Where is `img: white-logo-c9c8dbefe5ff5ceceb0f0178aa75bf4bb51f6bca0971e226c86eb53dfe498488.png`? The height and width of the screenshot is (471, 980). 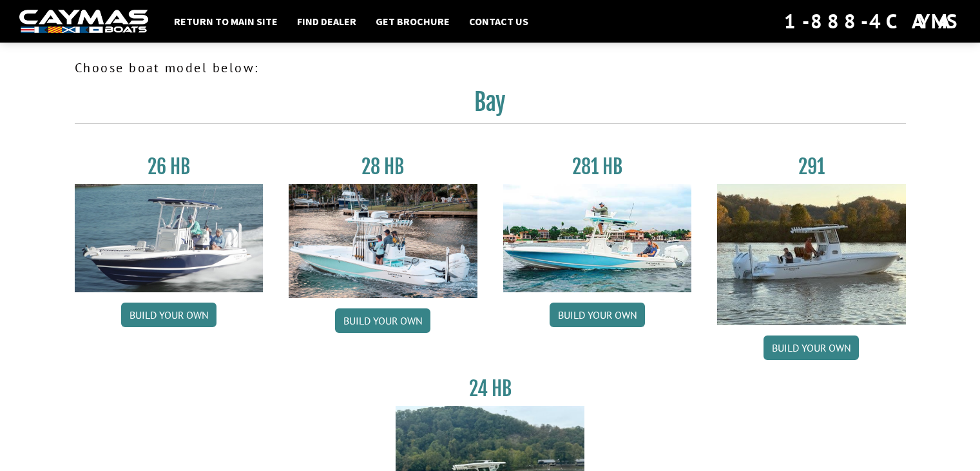
img: white-logo-c9c8dbefe5ff5ceceb0f0178aa75bf4bb51f6bca0971e226c86eb53dfe498488.png is located at coordinates (84, 22).